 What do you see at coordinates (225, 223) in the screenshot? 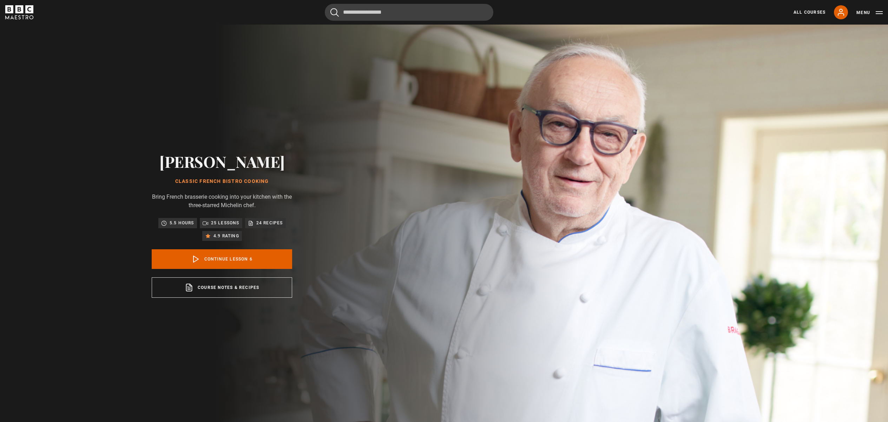
I see `p: 25 lessons` at bounding box center [225, 223].